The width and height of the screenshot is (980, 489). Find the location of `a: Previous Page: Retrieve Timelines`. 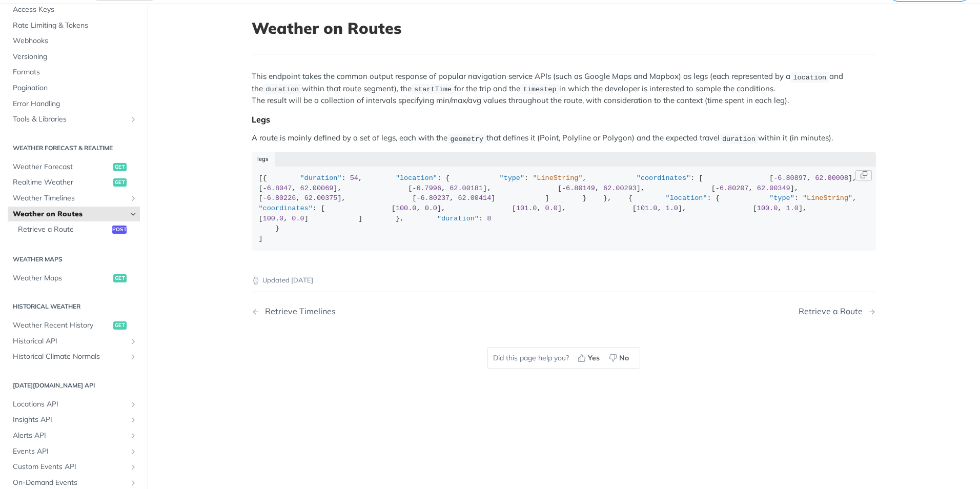

a: Previous Page: Retrieve Timelines is located at coordinates (385, 311).